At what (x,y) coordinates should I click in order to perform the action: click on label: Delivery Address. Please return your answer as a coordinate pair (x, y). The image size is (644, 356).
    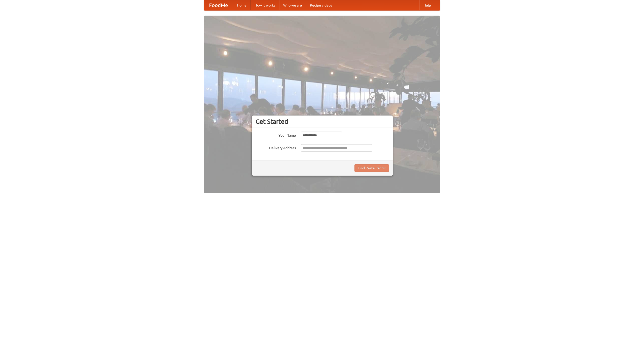
    Looking at the image, I should click on (276, 147).